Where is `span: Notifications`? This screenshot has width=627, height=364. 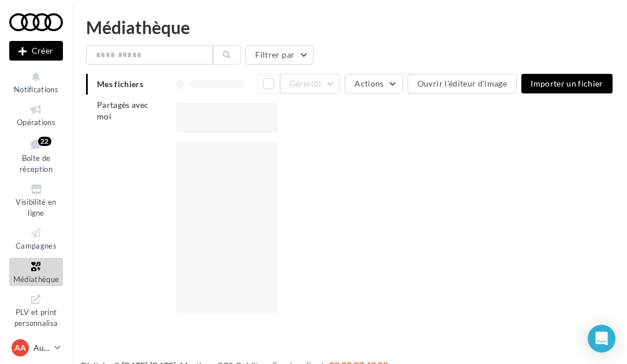 span: Notifications is located at coordinates (36, 89).